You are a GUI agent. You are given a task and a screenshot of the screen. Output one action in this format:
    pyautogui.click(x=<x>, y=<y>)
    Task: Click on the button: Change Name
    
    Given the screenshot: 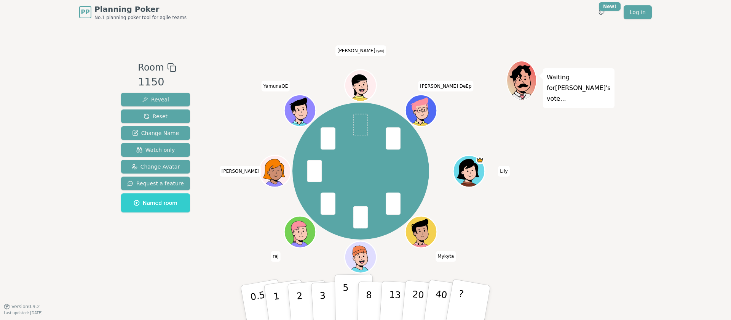 What is the action you would take?
    pyautogui.click(x=155, y=133)
    